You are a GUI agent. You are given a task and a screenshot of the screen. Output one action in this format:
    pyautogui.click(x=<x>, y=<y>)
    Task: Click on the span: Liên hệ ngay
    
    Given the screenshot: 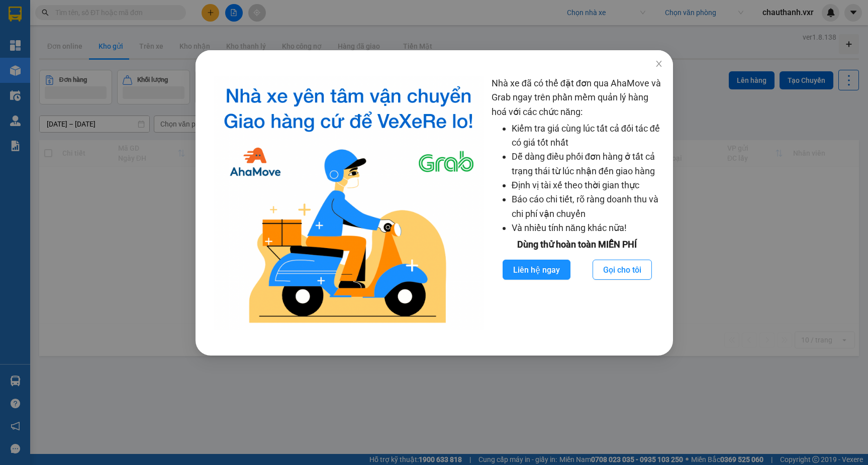 What is the action you would take?
    pyautogui.click(x=536, y=270)
    